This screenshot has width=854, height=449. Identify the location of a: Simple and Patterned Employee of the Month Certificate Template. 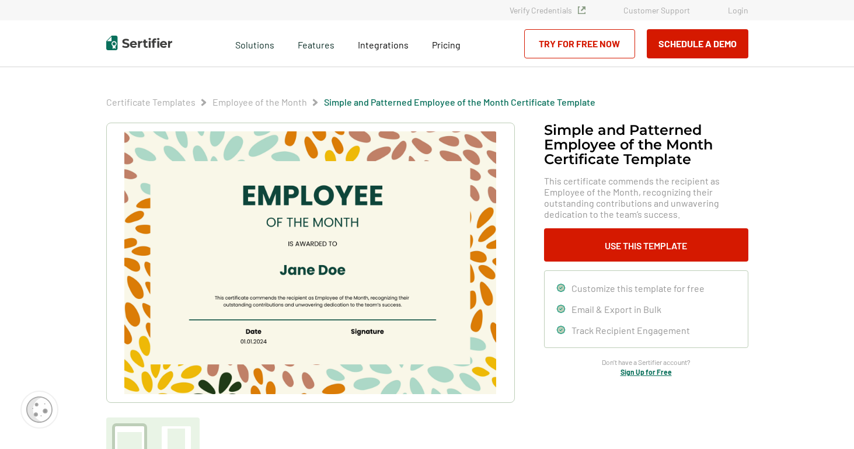
(459, 102).